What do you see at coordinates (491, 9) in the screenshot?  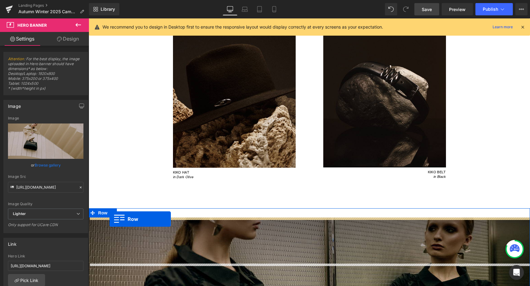 I see `span: Publish` at bounding box center [491, 9].